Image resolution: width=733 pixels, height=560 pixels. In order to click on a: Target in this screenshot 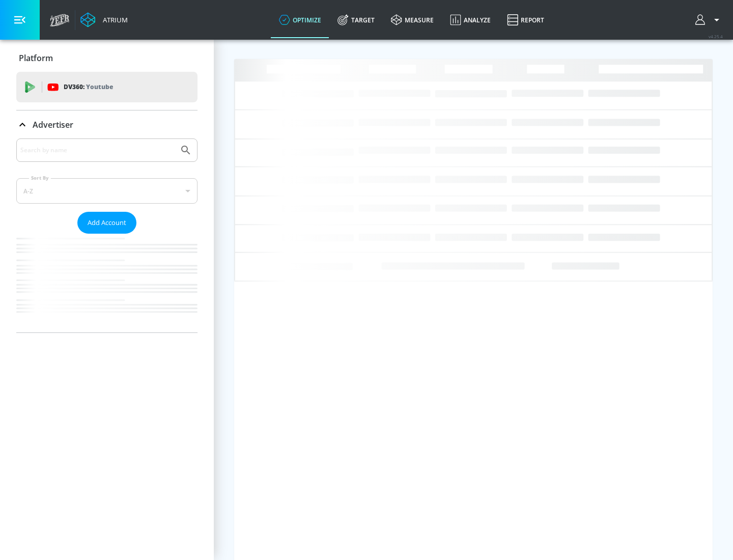, I will do `click(356, 20)`.